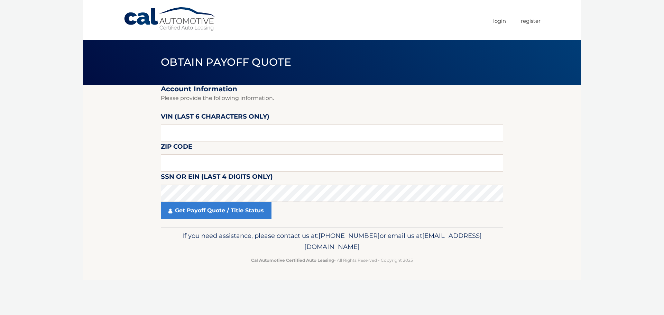 Image resolution: width=664 pixels, height=315 pixels. What do you see at coordinates (293, 260) in the screenshot?
I see `strong: Cal Automotive Certified Auto Leasing` at bounding box center [293, 260].